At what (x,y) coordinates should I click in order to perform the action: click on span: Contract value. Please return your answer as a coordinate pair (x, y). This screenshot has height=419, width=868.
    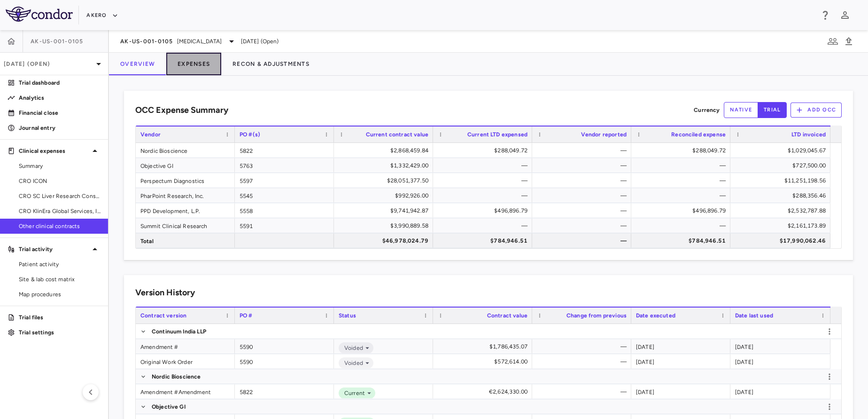
    Looking at the image, I should click on (507, 316).